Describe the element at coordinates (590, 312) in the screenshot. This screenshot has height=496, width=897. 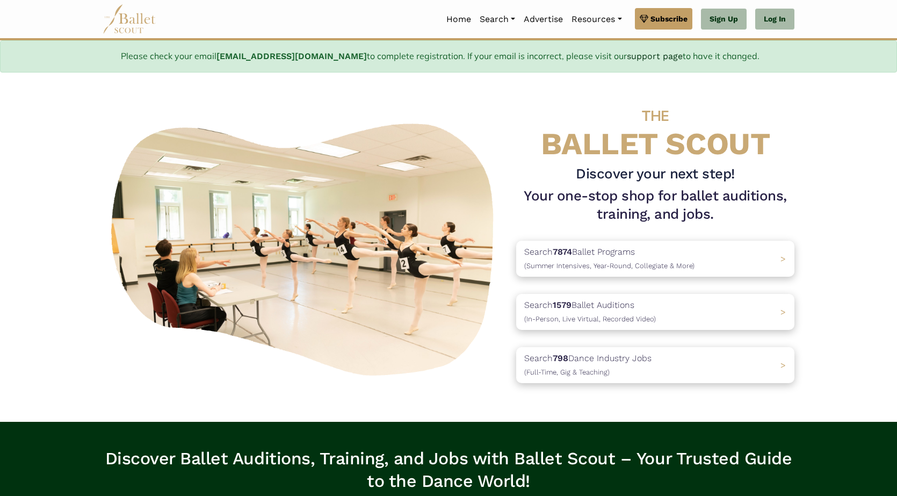
I see `p: Search Ballet Auditions` at that location.